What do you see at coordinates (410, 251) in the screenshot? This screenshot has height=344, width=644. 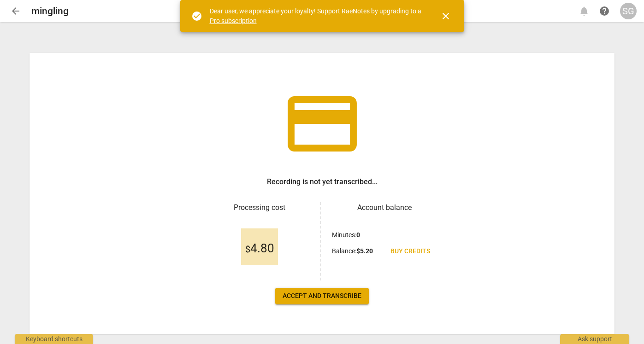 I see `a: Buy credits` at bounding box center [410, 251].